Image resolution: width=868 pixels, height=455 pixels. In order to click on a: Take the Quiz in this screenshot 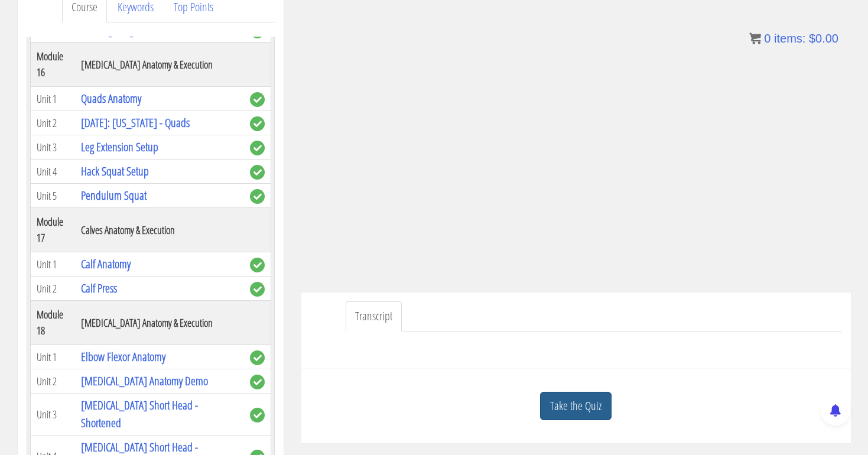, I will do `click(576, 406)`.